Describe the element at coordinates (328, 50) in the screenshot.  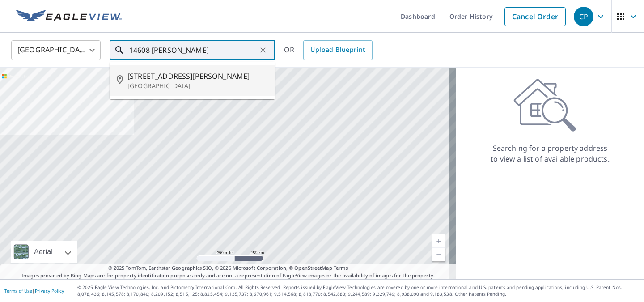
I see `div: OR` at that location.